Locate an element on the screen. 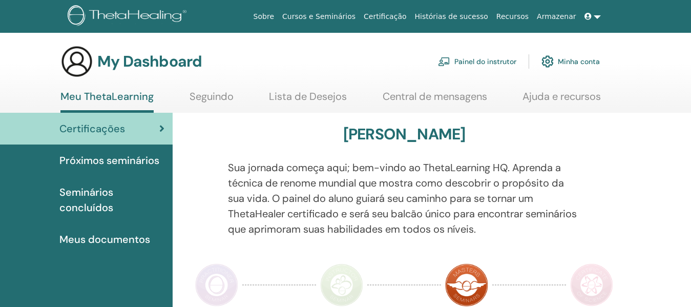  a: Certificação is located at coordinates (385, 16).